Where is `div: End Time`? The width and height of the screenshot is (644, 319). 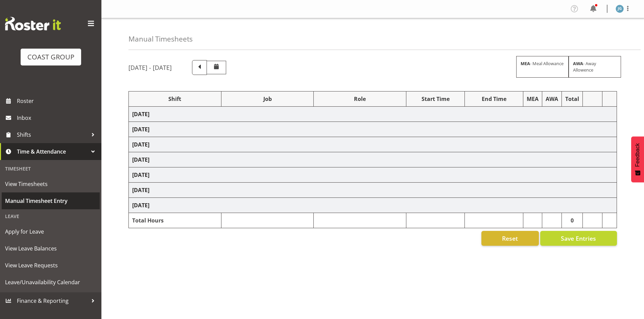 div: End Time is located at coordinates (494, 99).